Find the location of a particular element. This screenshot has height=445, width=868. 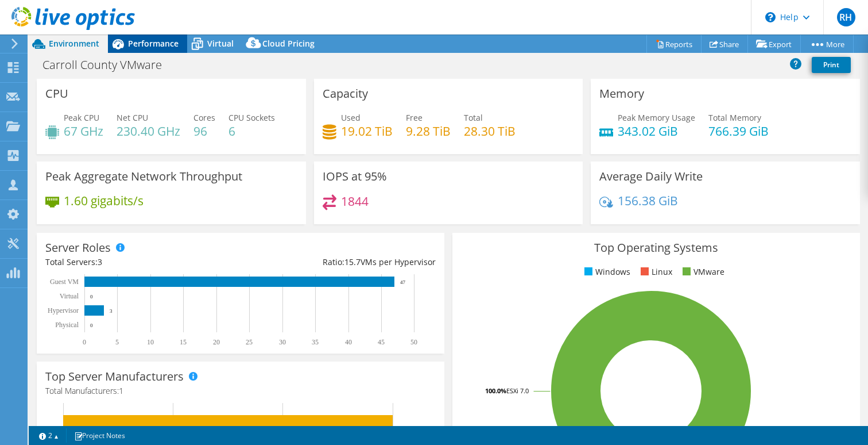

h3: Average Daily Write is located at coordinates (651, 176).